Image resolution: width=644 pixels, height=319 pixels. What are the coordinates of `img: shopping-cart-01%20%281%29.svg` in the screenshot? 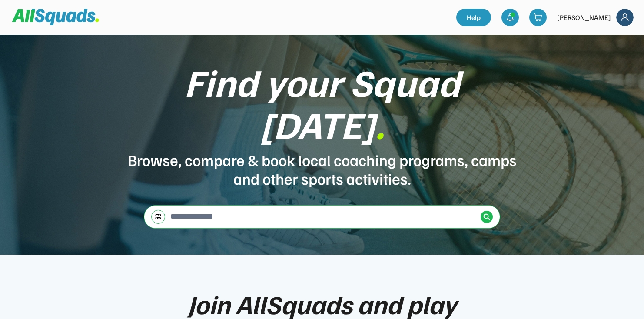 It's located at (538, 17).